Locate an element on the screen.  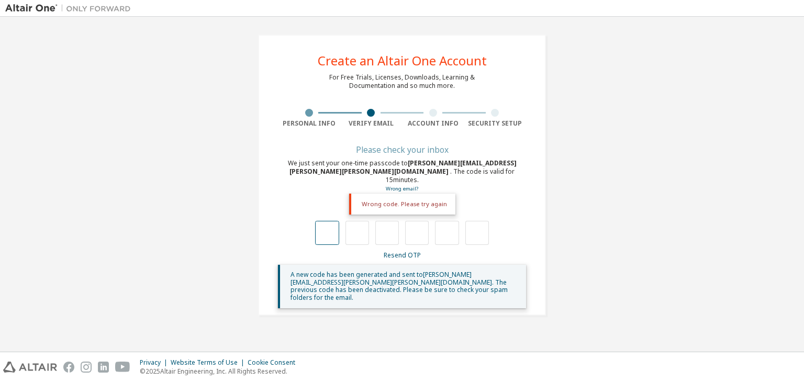
p: © 2025 Altair Engineering, Inc. All Rights Reserved. is located at coordinates (220, 371).